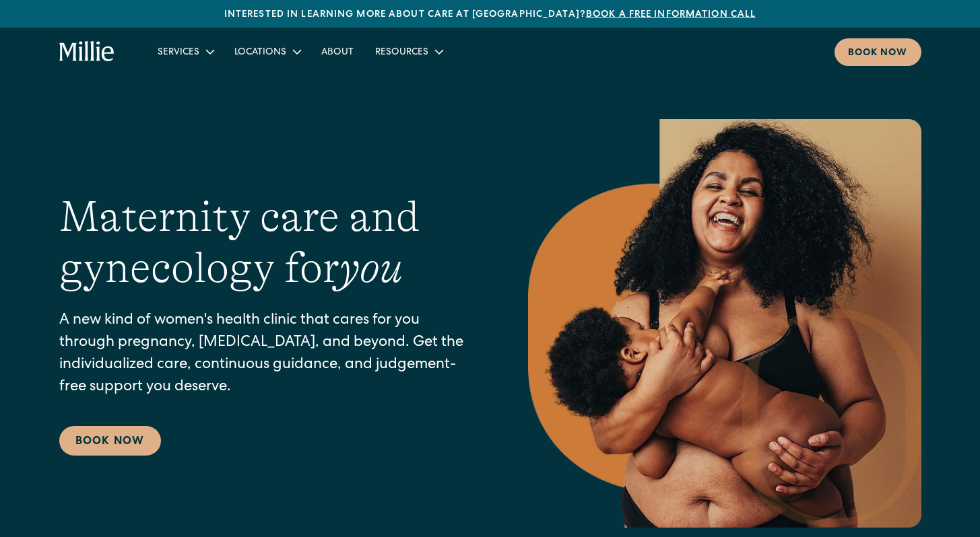 The height and width of the screenshot is (537, 980). What do you see at coordinates (877, 53) in the screenshot?
I see `div: Book now` at bounding box center [877, 53].